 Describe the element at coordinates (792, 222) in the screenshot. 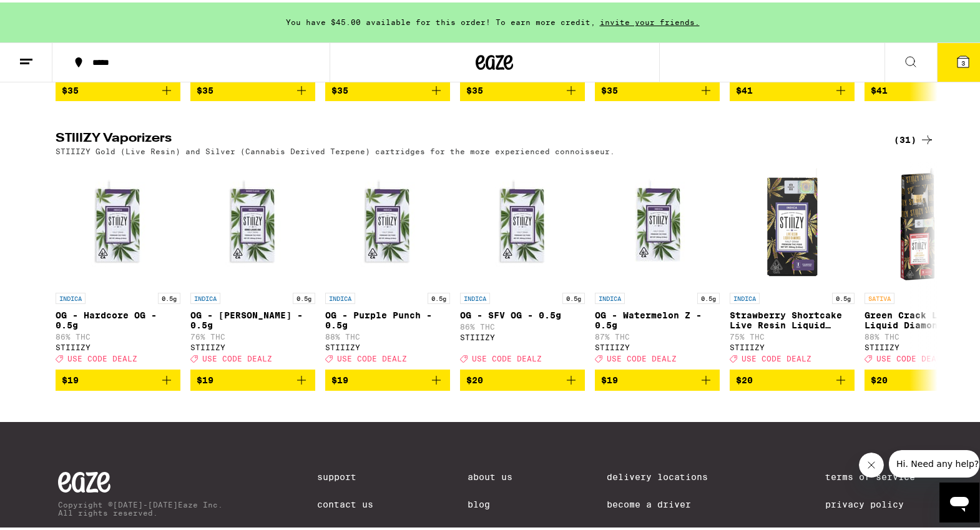

I see `img: STIIIZY - Strawberry Shortcake Live Resin Liquid Diamonds - 0.5g` at that location.